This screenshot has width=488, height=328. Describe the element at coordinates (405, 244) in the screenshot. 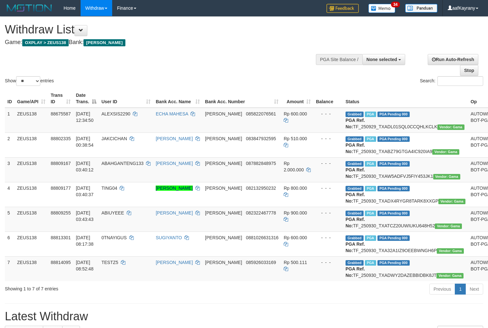

I see `td: TF_250930_TXA32A1IZ9OEEBWNGH6P` at that location.